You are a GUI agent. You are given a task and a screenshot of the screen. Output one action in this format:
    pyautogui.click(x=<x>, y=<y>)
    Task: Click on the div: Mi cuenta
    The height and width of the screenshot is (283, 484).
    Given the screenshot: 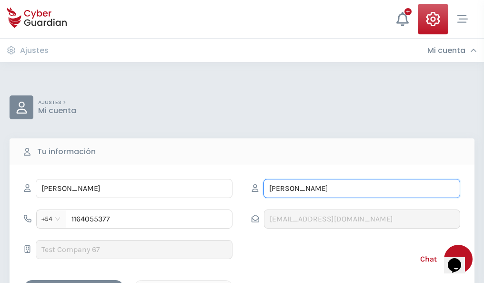 What is the action you would take?
    pyautogui.click(x=452, y=51)
    